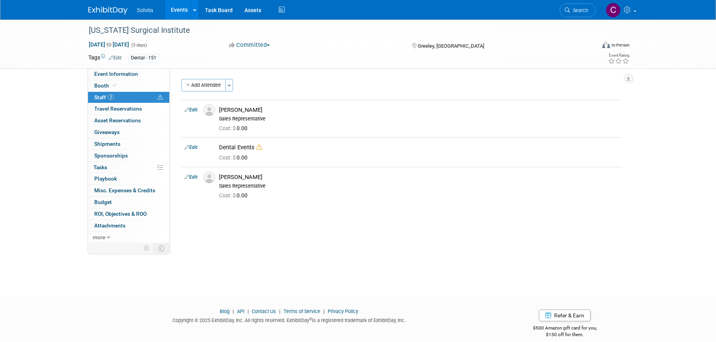 The image size is (716, 342). What do you see at coordinates (115, 85) in the screenshot?
I see `i: Booth reservation complete` at bounding box center [115, 85].